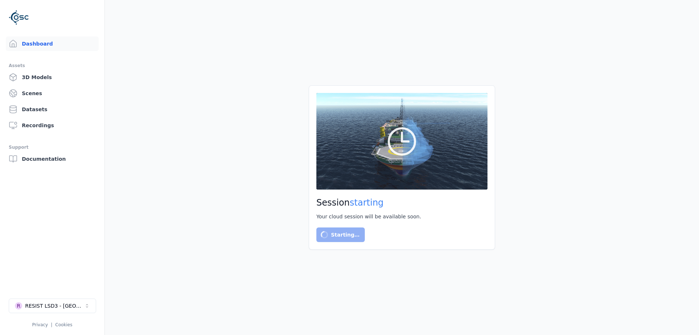 The width and height of the screenshot is (699, 335). Describe the element at coordinates (52, 109) in the screenshot. I see `a: Datasets` at that location.